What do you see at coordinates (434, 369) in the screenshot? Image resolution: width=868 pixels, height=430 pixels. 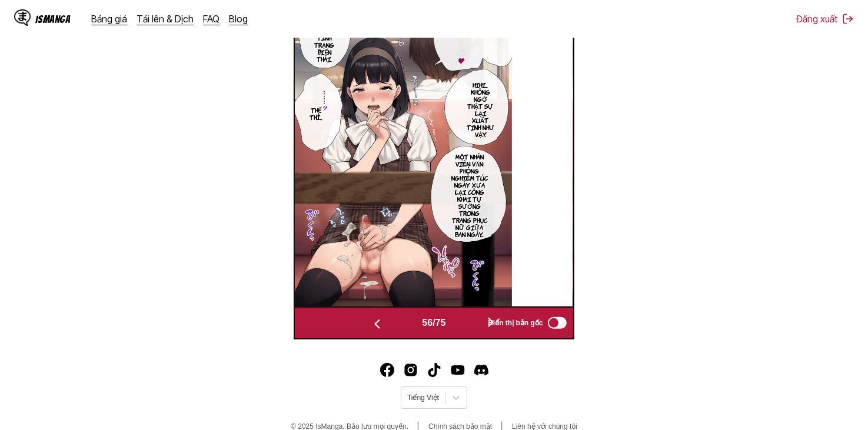 I see `img: IsManga TikTok` at bounding box center [434, 369].